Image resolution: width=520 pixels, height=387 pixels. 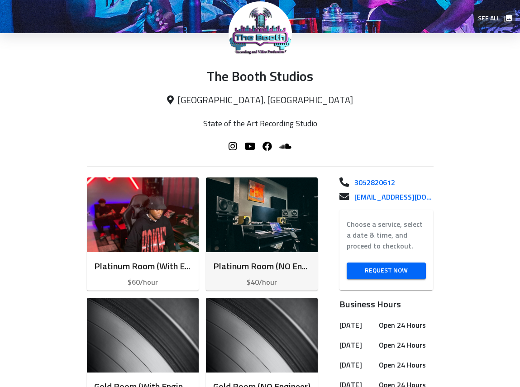 I want to click on img: The Booth Studios, so click(x=260, y=33).